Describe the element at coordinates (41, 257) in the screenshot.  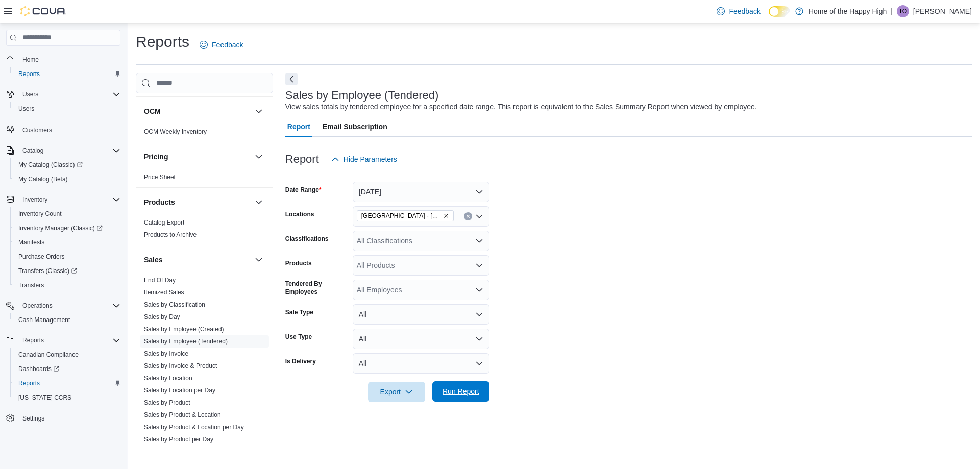
I see `span: Purchase Orders` at that location.